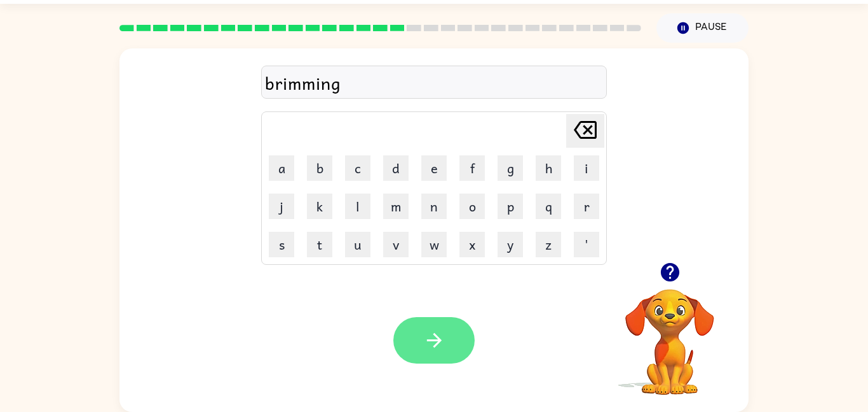  Describe the element at coordinates (587, 168) in the screenshot. I see `button: i` at that location.